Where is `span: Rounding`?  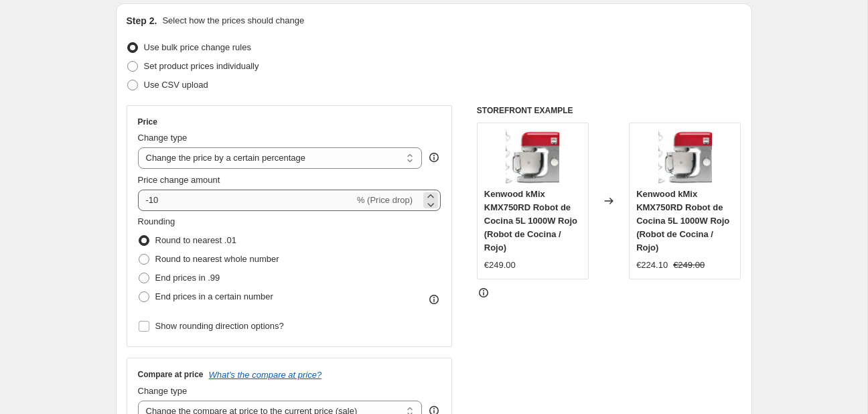
span: Rounding is located at coordinates (157, 221).